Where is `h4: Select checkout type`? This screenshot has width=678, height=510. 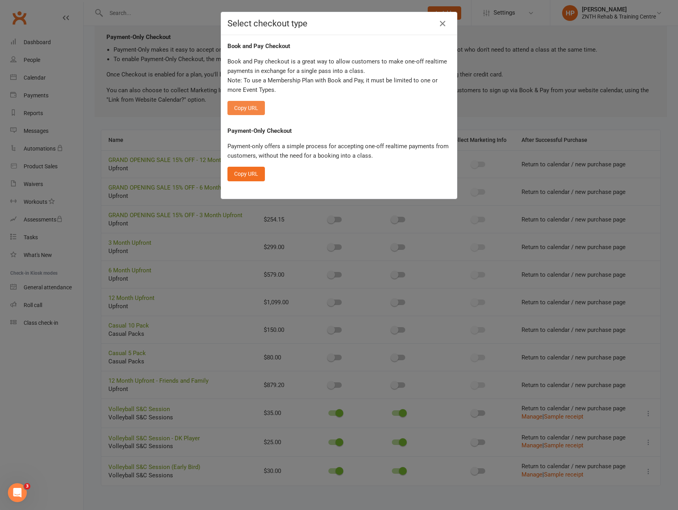 h4: Select checkout type is located at coordinates (339, 23).